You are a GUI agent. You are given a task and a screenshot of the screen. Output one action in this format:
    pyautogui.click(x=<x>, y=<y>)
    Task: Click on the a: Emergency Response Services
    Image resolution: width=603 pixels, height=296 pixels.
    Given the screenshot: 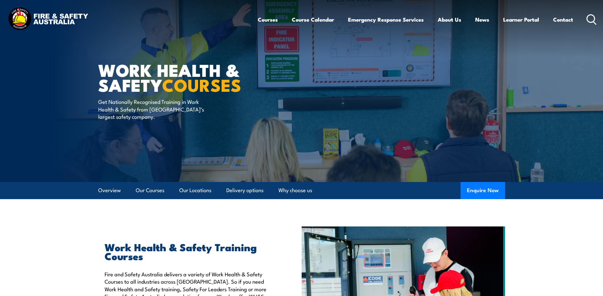 What is the action you would take?
    pyautogui.click(x=386, y=19)
    